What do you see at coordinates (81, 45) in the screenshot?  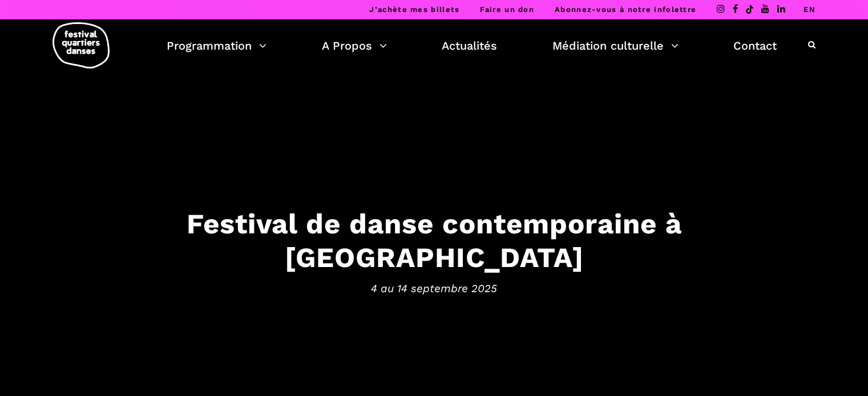 I see `img: logo-fqd-med` at bounding box center [81, 45].